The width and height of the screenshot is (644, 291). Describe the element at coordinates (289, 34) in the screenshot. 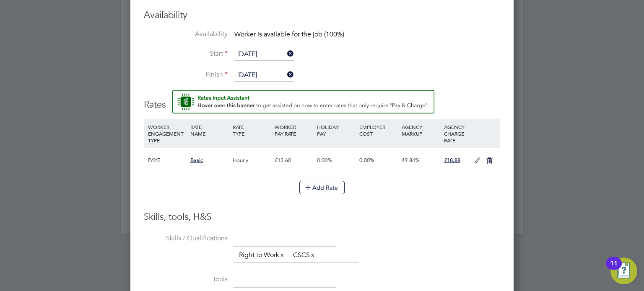

I see `span: Worker is available for the job (100%)` at that location.